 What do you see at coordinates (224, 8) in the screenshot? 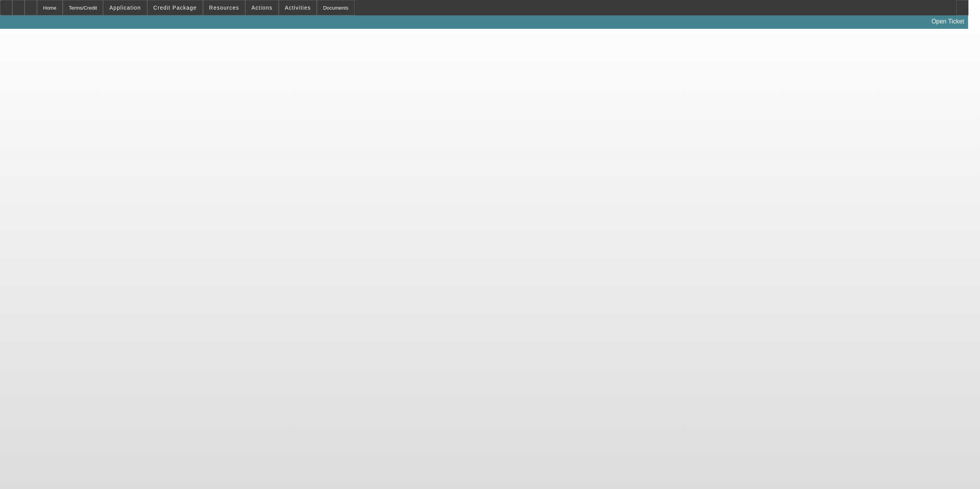
I see `span: Resources` at bounding box center [224, 8].